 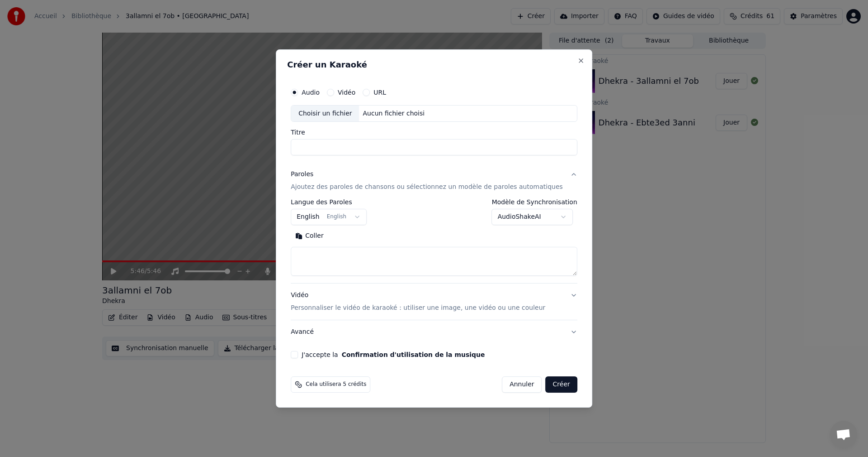 I want to click on label: URL, so click(x=380, y=93).